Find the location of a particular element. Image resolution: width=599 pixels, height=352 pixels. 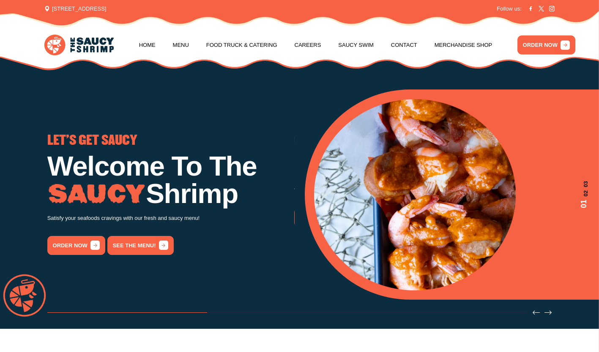

img: Image is located at coordinates (97, 194).